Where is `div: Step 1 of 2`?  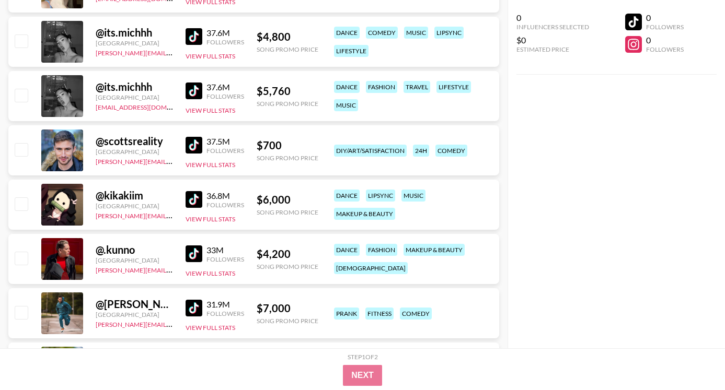 div: Step 1 of 2 is located at coordinates (363, 357).